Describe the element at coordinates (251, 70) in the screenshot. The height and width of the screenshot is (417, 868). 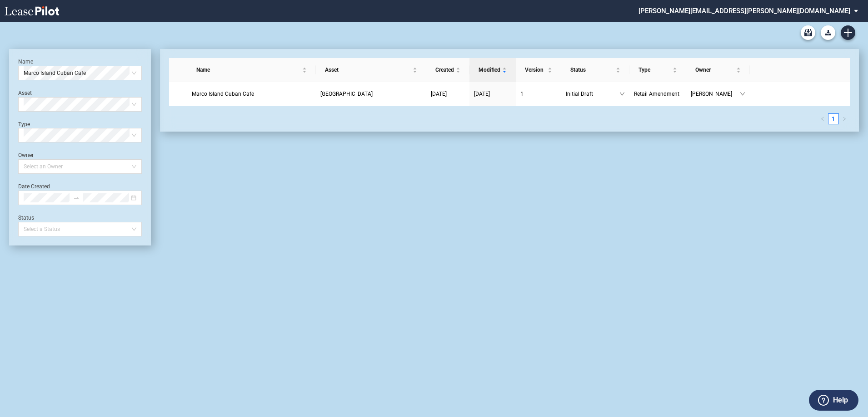
I see `th: Name` at that location.